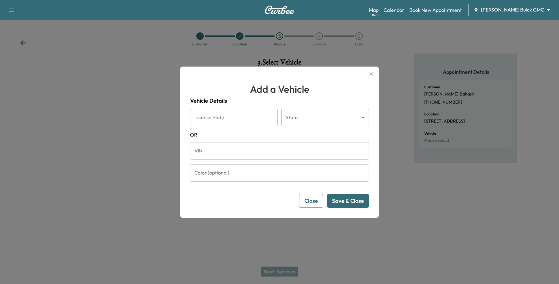 This screenshot has width=559, height=284. Describe the element at coordinates (280, 135) in the screenshot. I see `span: OR` at that location.